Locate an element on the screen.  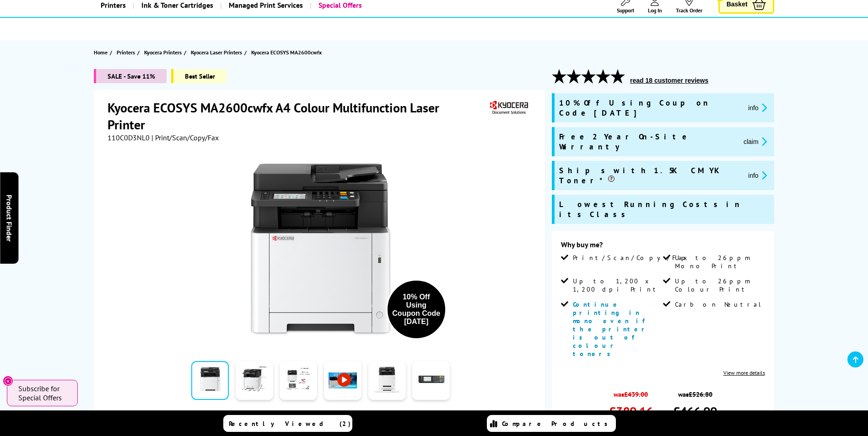
span: Kyocera ECOSYS MA2600cwfx is located at coordinates (286, 52).